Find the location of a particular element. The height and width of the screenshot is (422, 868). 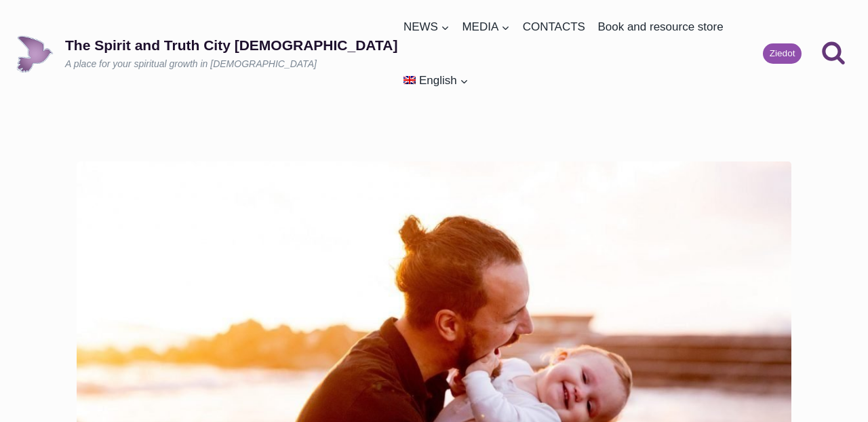

span: NEWS is located at coordinates (426, 26).